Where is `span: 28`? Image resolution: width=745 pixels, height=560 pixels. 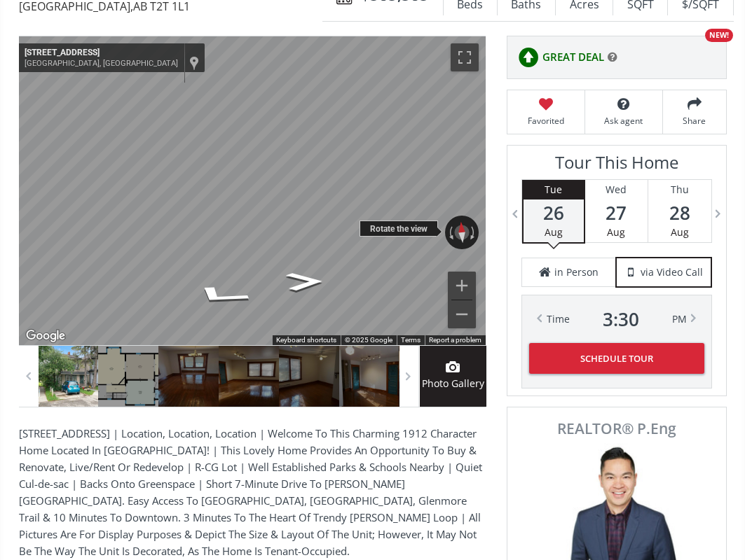
span: 28 is located at coordinates (679, 213).